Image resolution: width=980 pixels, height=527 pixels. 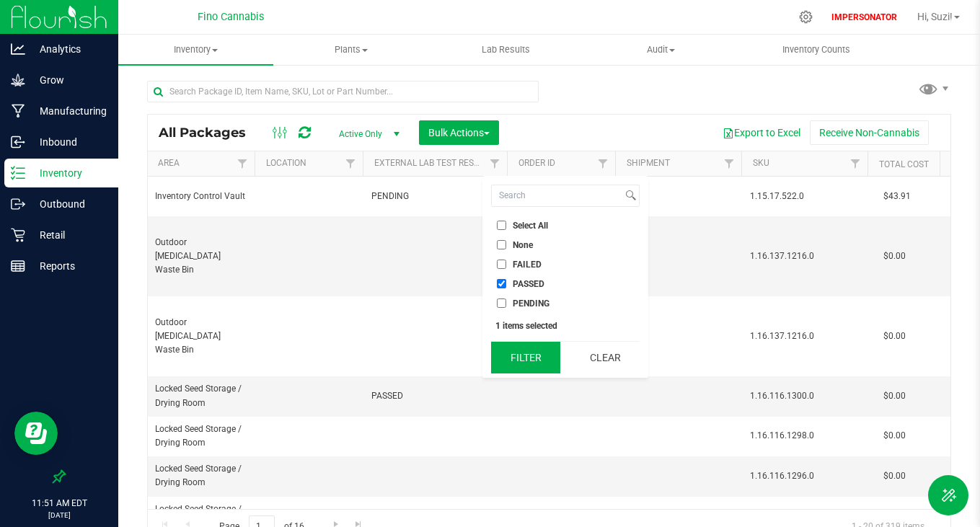 What do you see at coordinates (18, 204) in the screenshot?
I see `inline-svg: Outbound` at bounding box center [18, 204].